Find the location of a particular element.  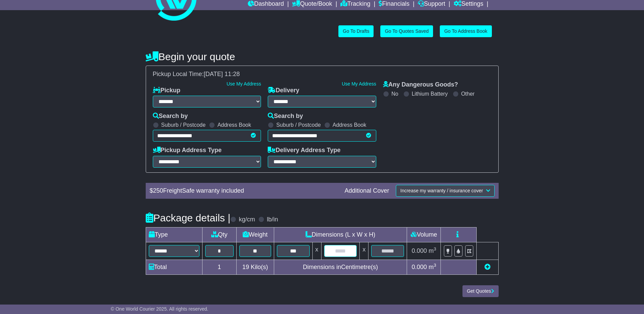

span: 250 is located at coordinates (158, 190).